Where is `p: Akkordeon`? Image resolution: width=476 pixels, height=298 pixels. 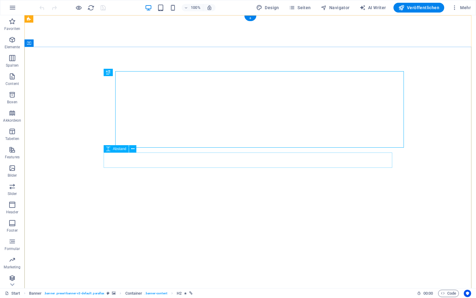
p: Akkordeon is located at coordinates (12, 120).